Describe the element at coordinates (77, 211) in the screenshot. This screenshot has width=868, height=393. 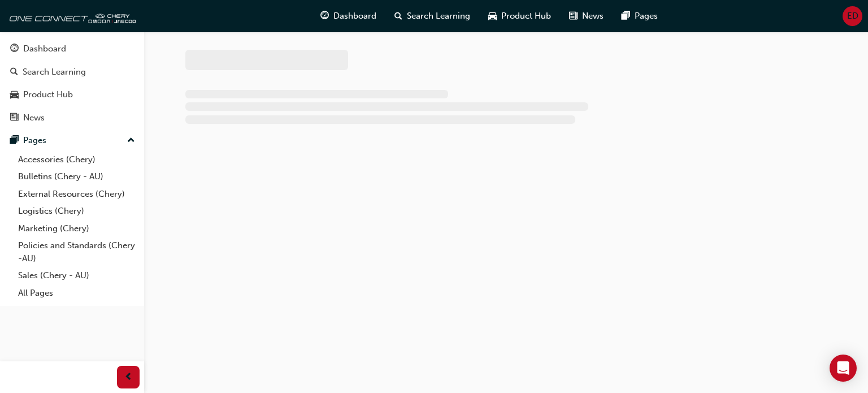
I see `a: Logistics (Chery)` at that location.